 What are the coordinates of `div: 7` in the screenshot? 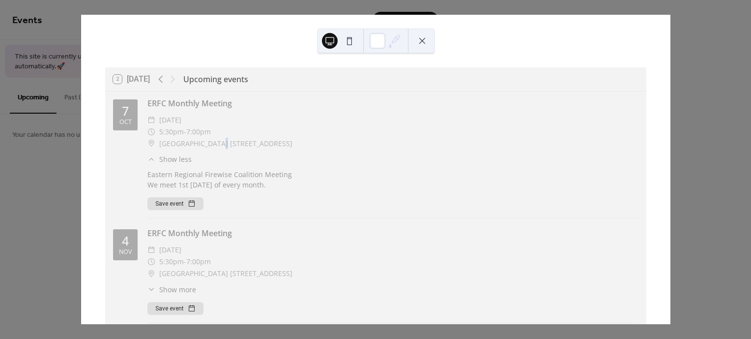 It's located at (125, 111).